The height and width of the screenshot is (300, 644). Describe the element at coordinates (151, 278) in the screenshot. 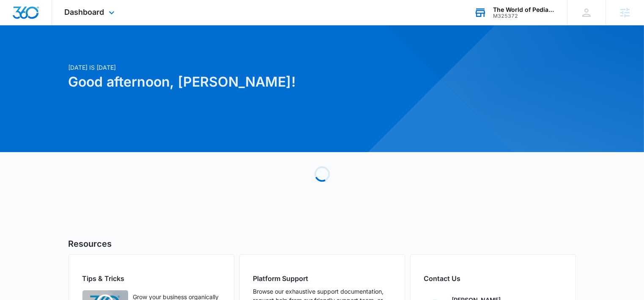

I see `h2: Tips & Tricks` at that location.